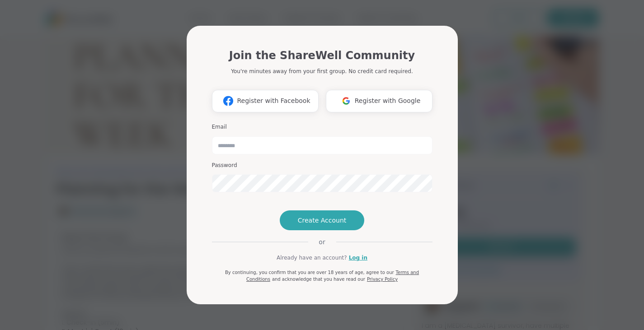 This screenshot has width=644, height=330. I want to click on button: Register with Google, so click(379, 101).